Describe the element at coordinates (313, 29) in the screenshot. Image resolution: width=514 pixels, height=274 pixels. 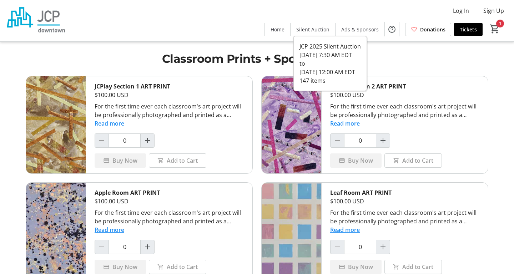
I see `a: Silent Auction` at that location.